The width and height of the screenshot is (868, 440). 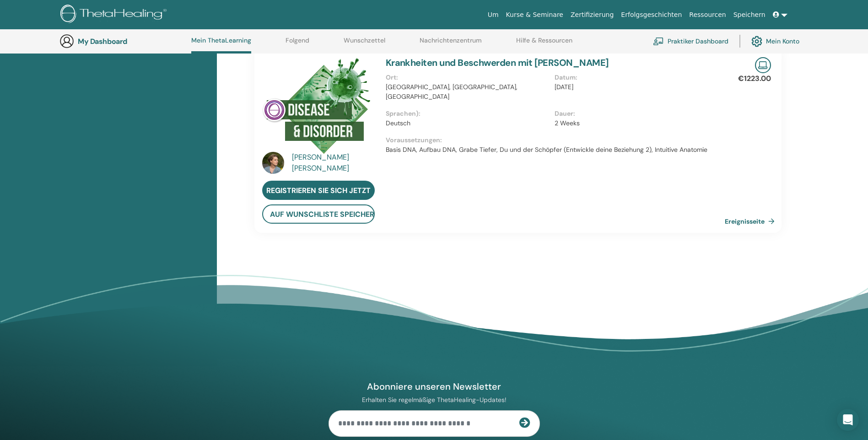 I want to click on p: Deutsch, so click(x=467, y=123).